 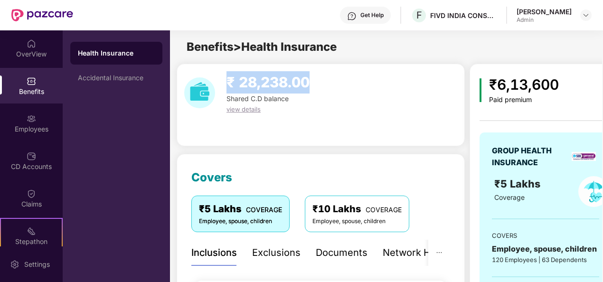 What do you see at coordinates (546, 236) in the screenshot?
I see `div: COVERS` at bounding box center [546, 236].